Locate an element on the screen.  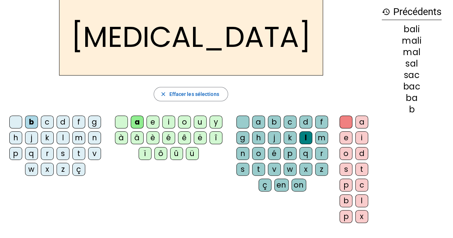
div: î is located at coordinates (216, 138).